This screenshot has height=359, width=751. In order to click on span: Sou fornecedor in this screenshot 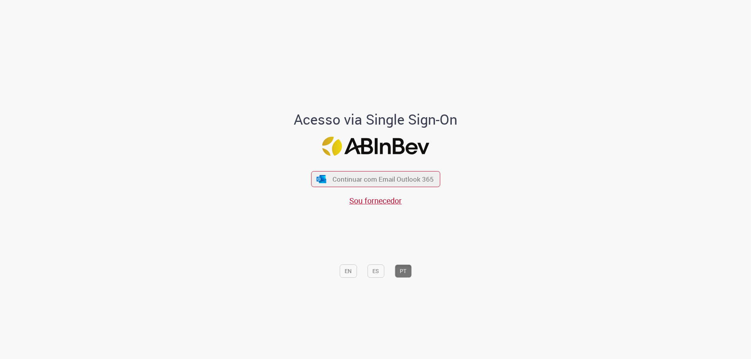, I will do `click(376, 201)`.